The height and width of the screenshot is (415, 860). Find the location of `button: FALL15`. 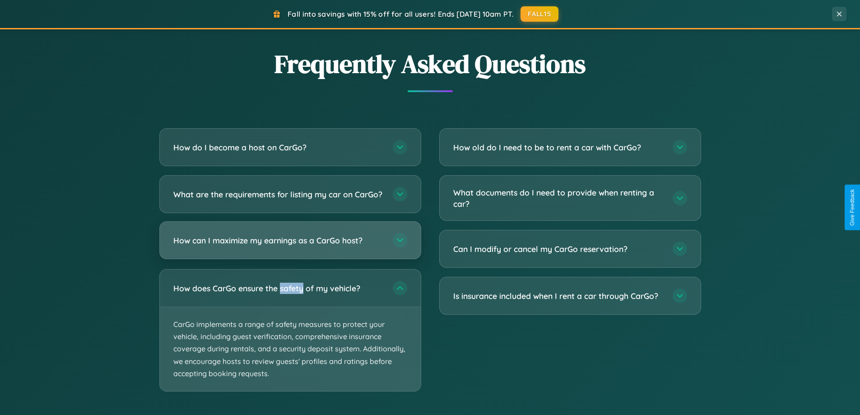

button: FALL15 is located at coordinates (540, 14).